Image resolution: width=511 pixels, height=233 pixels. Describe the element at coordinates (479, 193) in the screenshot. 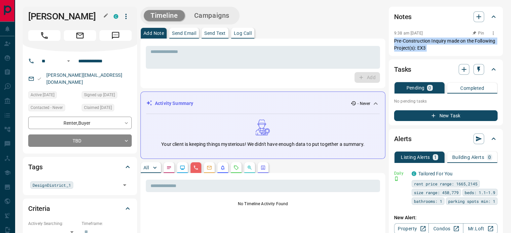

I see `span: beds: 1.1-1.9` at that location.